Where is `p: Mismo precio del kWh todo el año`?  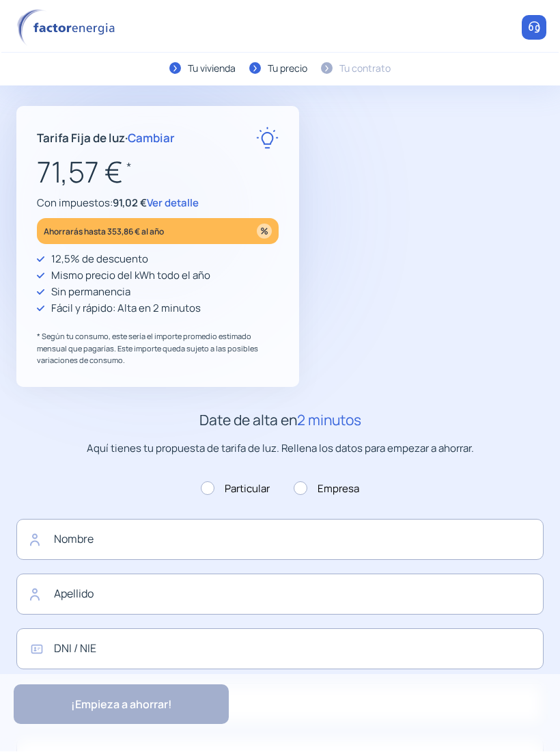 p: Mismo precio del kWh todo el año is located at coordinates (130, 276).